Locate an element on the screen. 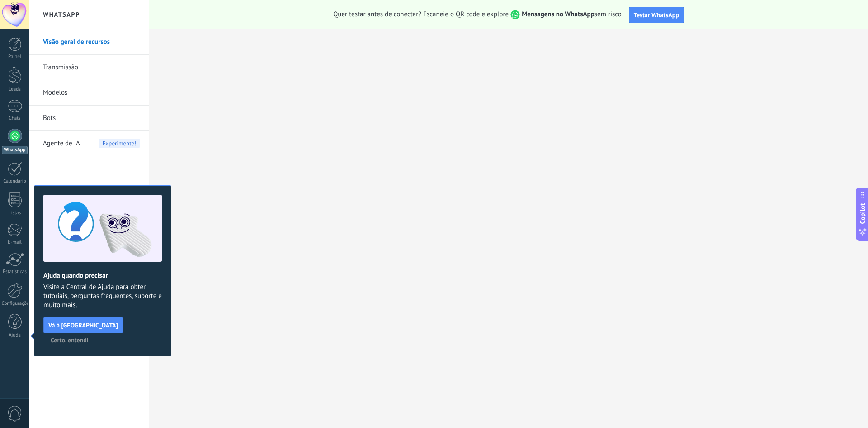  div: Configurações is located at coordinates (15, 303).